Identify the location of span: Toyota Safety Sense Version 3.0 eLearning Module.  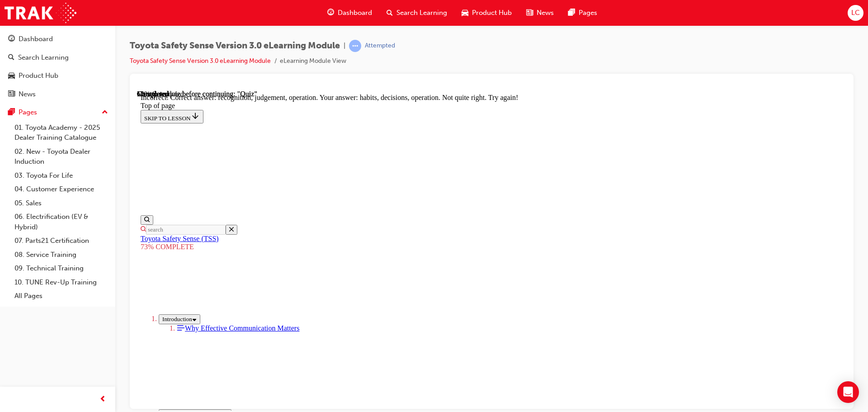
(234, 45).